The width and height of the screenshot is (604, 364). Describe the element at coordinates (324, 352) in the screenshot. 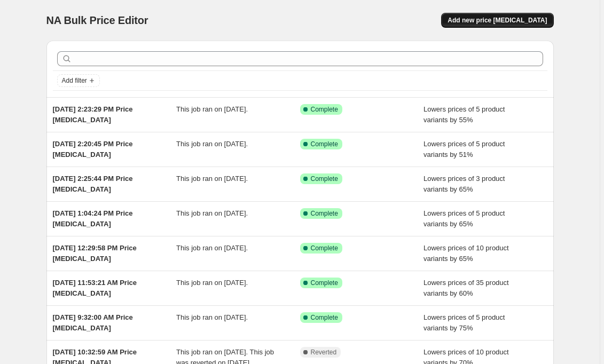

I see `span: Reverted` at that location.